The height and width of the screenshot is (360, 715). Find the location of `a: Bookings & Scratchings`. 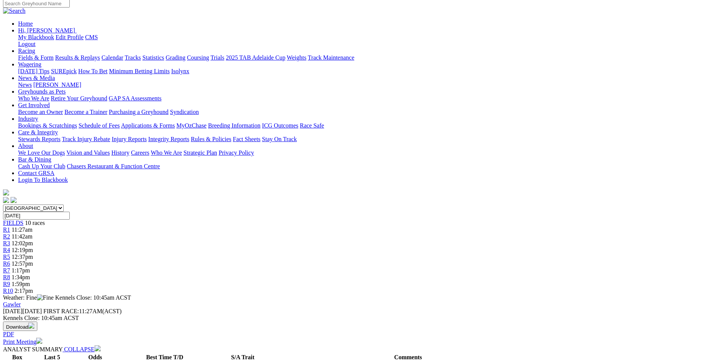

a: Bookings & Scratchings is located at coordinates (47, 125).